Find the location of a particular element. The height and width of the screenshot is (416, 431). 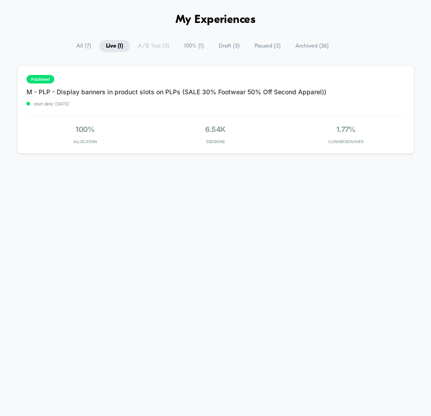

span: M - PLP - Display banners in product slots on PLPs (SALE 30% Footwear 50% Off Second Apparel)) is located at coordinates (177, 92).